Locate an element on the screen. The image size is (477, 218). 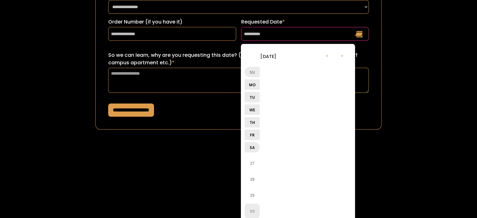
li: Fr is located at coordinates (252, 135).